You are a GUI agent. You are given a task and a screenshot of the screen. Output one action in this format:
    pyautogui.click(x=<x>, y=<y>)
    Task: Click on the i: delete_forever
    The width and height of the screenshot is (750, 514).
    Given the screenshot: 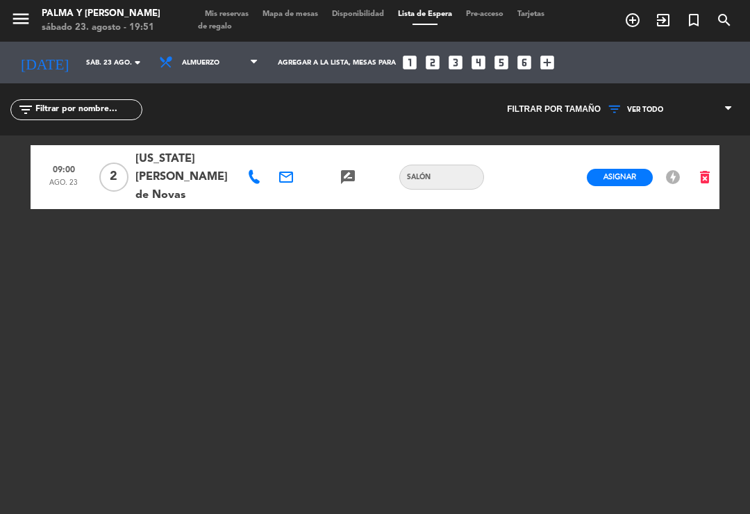 What is the action you would take?
    pyautogui.click(x=705, y=177)
    